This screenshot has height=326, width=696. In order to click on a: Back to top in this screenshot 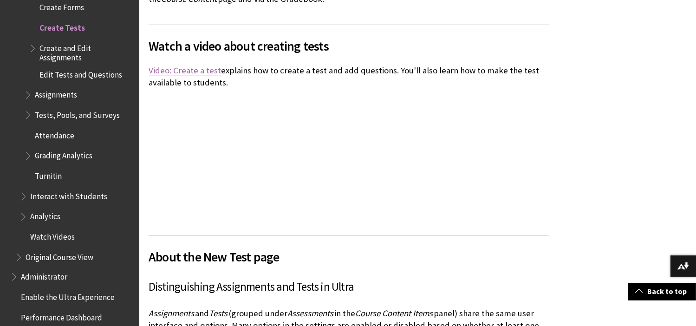, I will do `click(663, 291)`.